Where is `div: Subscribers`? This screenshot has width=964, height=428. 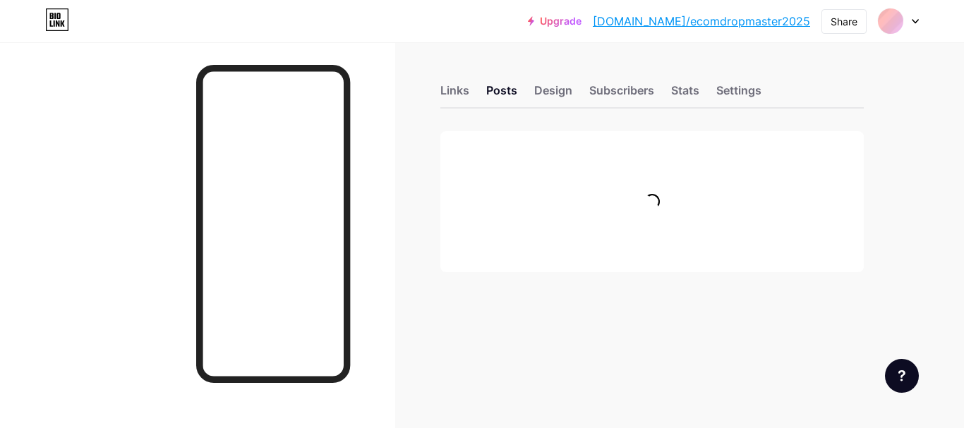
div: Subscribers is located at coordinates (622, 95).